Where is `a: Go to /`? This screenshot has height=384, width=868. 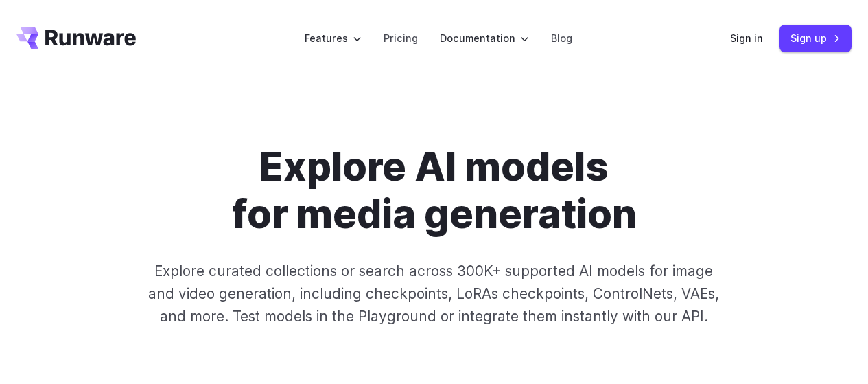
a: Go to / is located at coordinates (76, 38).